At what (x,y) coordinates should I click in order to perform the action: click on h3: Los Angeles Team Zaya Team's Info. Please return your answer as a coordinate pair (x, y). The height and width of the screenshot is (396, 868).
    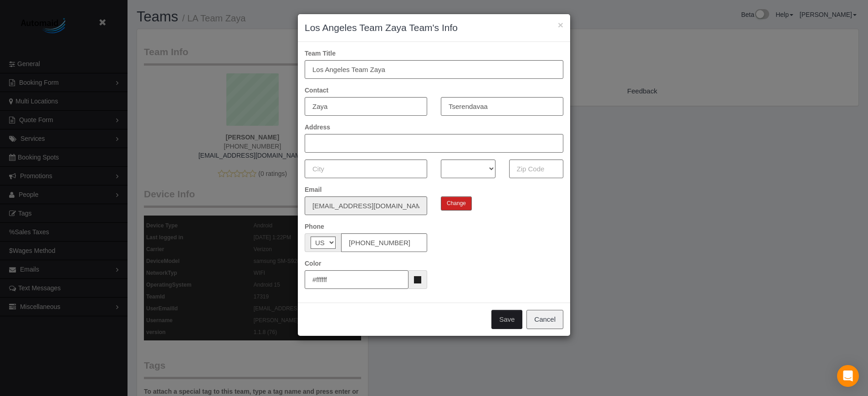
    Looking at the image, I should click on (434, 28).